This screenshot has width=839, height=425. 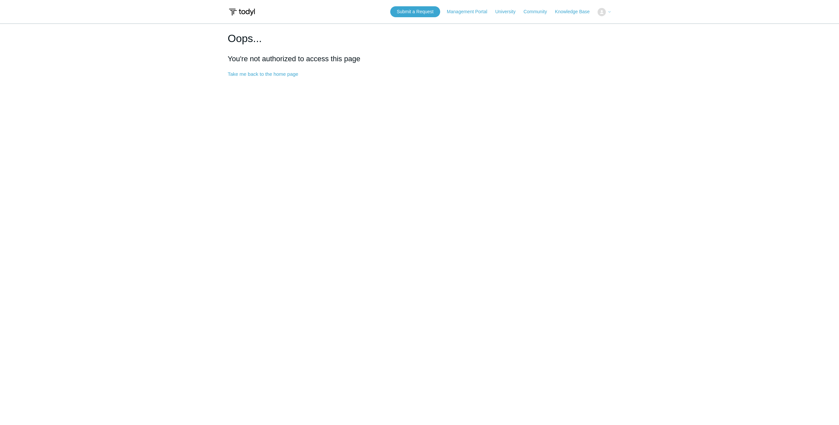 What do you see at coordinates (420, 59) in the screenshot?
I see `h2: You're not authorized to access this page` at bounding box center [420, 59].